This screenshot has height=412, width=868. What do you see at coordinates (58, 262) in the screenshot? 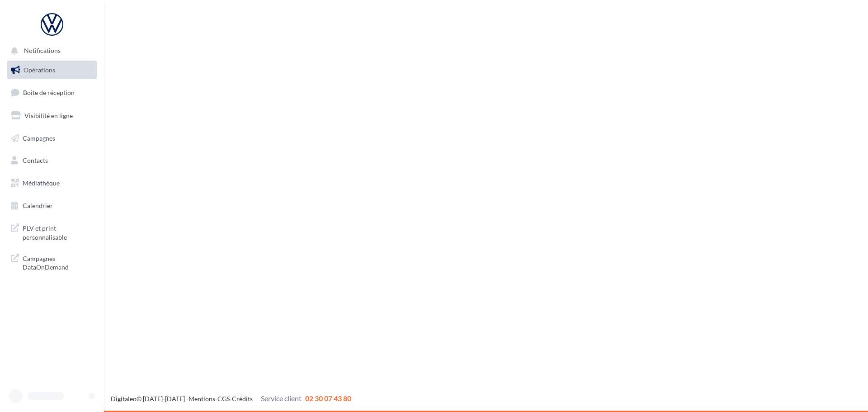
I see `span: Campagnes DataOnDemand` at bounding box center [58, 262].